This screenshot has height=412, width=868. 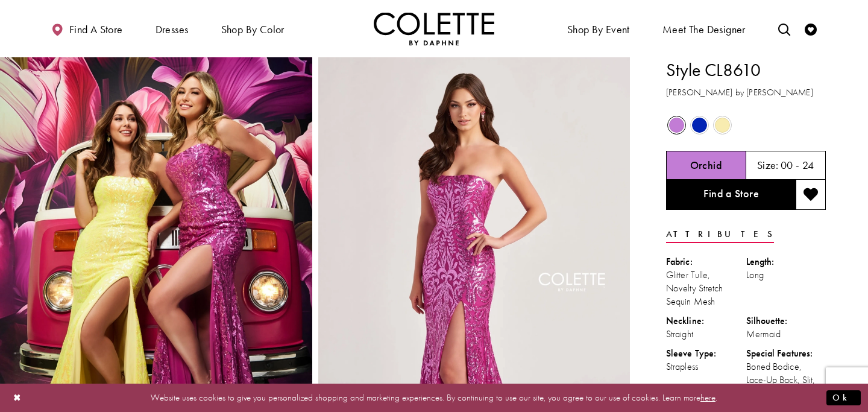 What do you see at coordinates (745, 70) in the screenshot?
I see `h1: Style CL8610` at bounding box center [745, 70].